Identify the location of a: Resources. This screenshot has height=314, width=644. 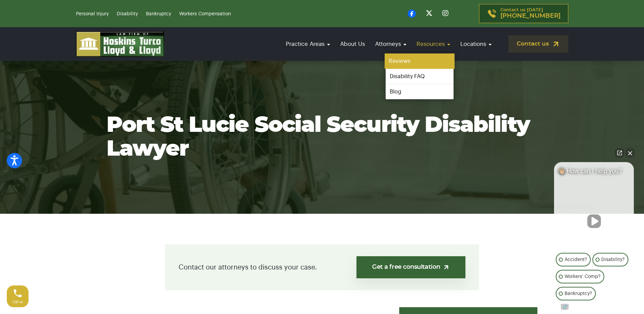
(433, 44).